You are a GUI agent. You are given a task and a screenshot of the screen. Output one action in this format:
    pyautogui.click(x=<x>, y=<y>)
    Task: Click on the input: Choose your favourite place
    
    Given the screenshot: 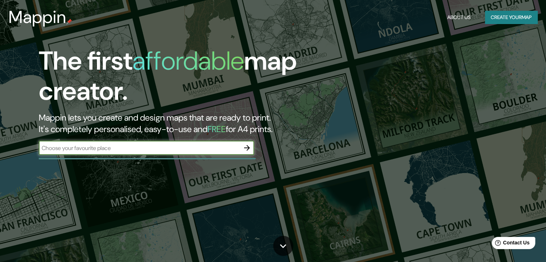 What is the action you would take?
    pyautogui.click(x=139, y=148)
    